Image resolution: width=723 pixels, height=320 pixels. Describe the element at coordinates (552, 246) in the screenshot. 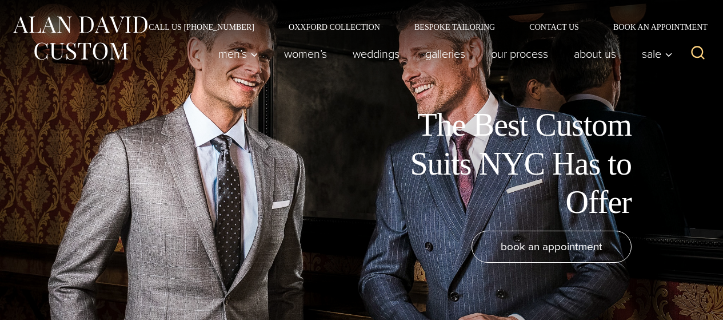

I see `span: book an appointment` at that location.